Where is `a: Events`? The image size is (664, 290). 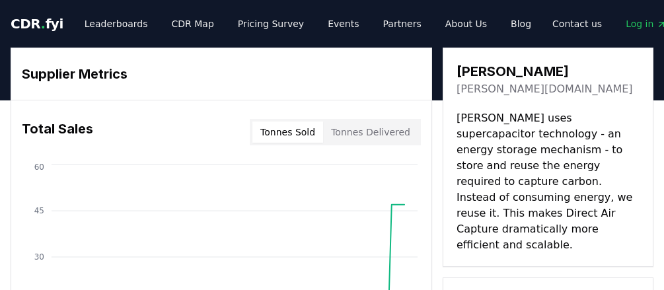 a: Events is located at coordinates (343, 24).